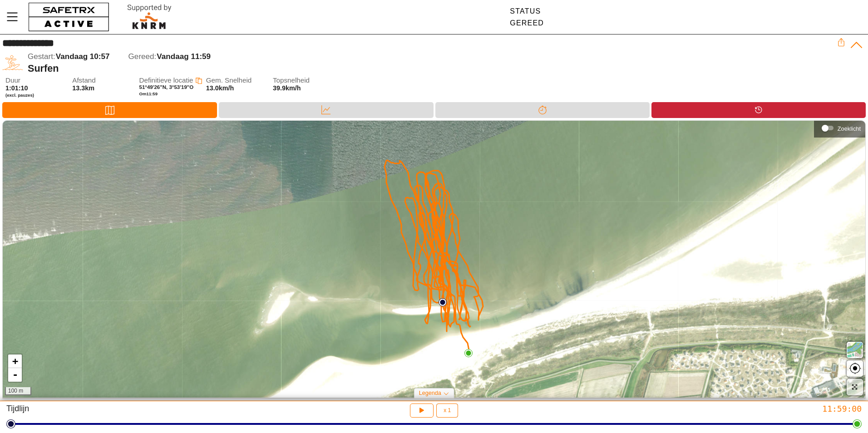 The width and height of the screenshot is (868, 433). I want to click on span: Vandaag 10:57, so click(83, 57).